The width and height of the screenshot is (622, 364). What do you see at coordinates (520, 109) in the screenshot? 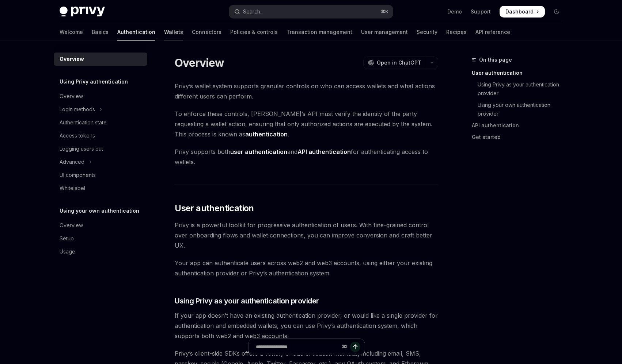
I see `a: Using your own authentication provider` at bounding box center [520, 109].